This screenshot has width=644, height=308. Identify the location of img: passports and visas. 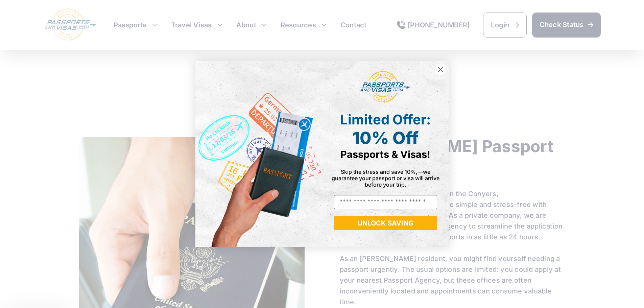
(385, 87).